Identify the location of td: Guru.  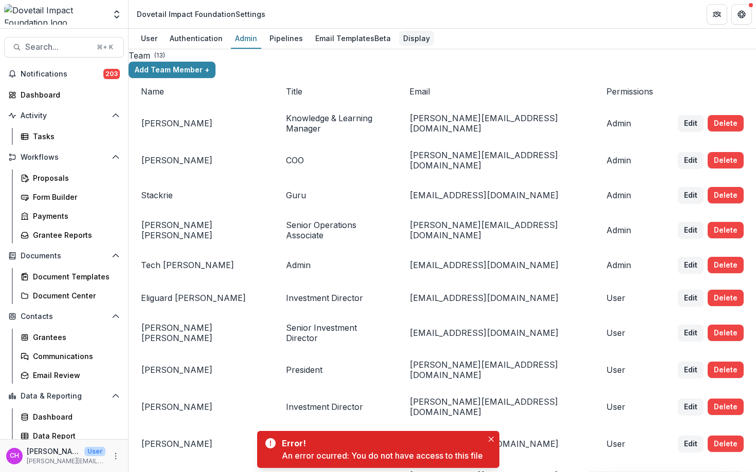
(335, 195).